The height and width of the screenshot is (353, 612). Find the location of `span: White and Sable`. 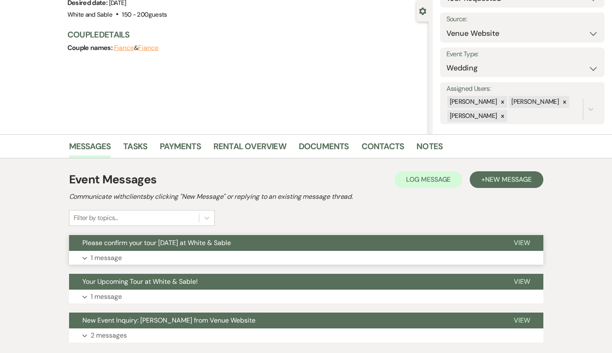

span: White and Sable is located at coordinates (90, 15).